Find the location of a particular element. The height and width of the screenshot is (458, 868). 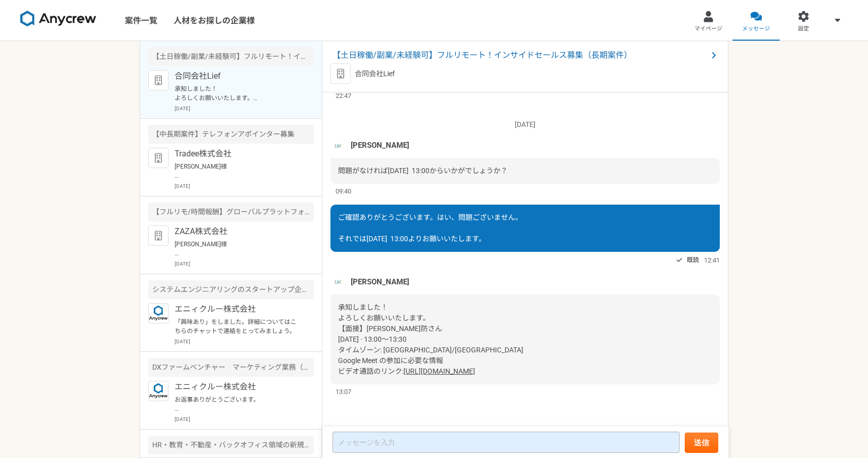

span: マイページ is located at coordinates (708, 29).